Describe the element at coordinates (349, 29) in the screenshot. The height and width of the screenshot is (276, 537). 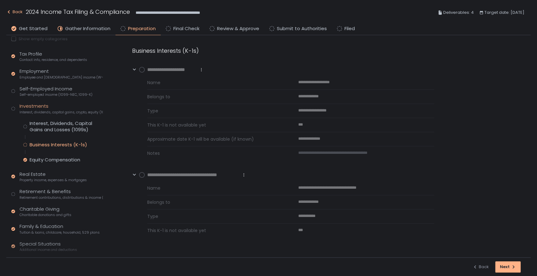
I see `span: Filed` at that location.